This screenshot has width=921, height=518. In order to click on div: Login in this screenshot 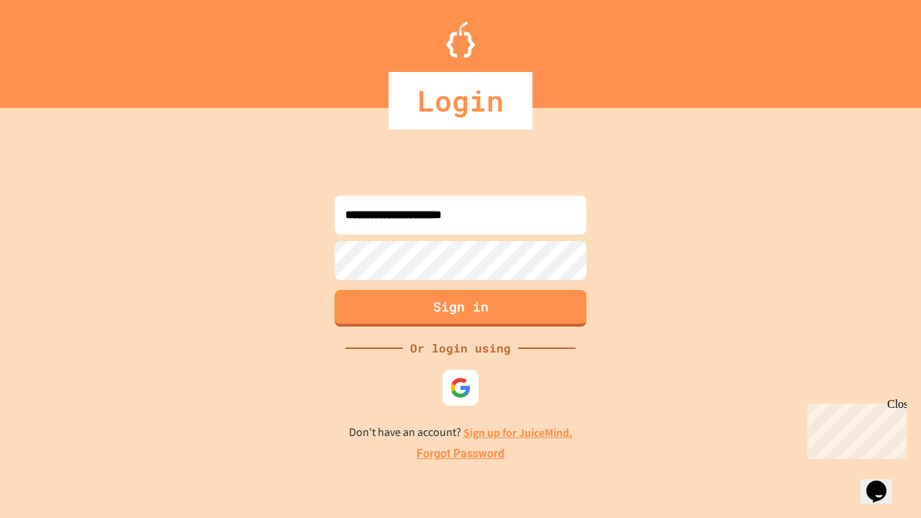, I will do `click(460, 101)`.